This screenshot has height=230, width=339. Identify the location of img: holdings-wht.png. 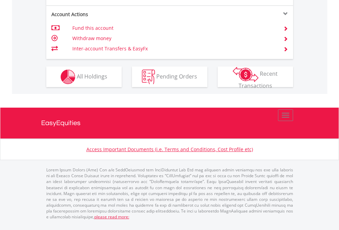
(68, 77).